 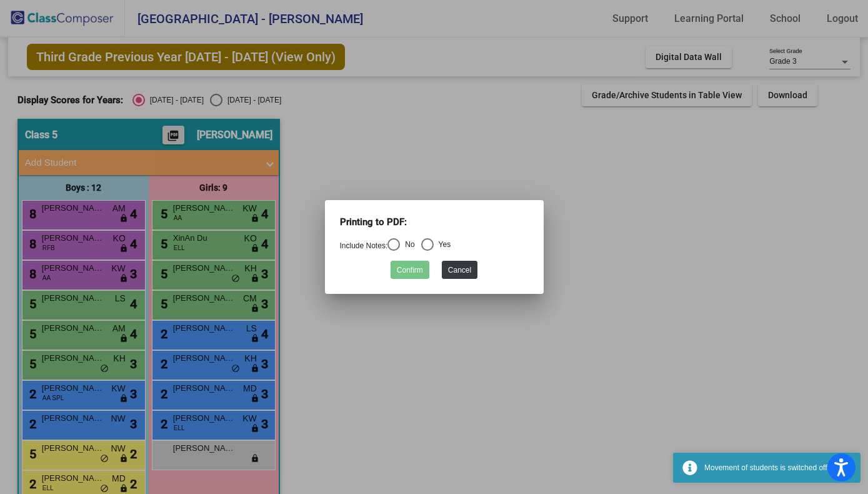 What do you see at coordinates (373, 222) in the screenshot?
I see `label: Printing to PDF:` at bounding box center [373, 222].